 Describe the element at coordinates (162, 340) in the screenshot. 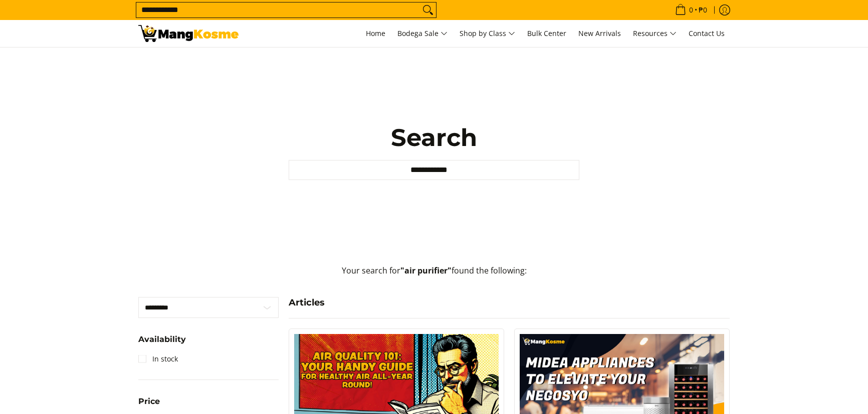

I see `span: Availability` at that location.